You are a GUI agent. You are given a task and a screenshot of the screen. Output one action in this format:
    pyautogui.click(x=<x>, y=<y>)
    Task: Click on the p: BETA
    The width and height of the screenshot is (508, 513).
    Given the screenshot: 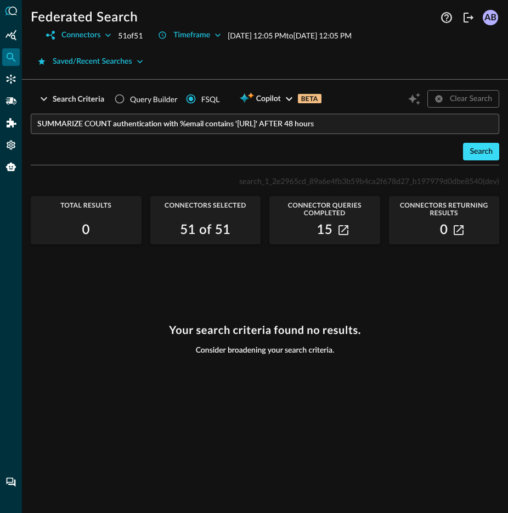 What is the action you would take?
    pyautogui.click(x=310, y=98)
    